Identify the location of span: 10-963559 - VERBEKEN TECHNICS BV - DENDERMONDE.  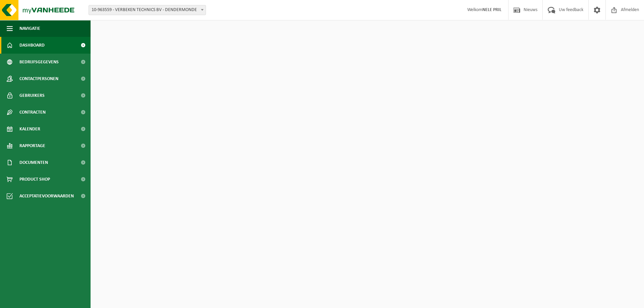
(147, 10).